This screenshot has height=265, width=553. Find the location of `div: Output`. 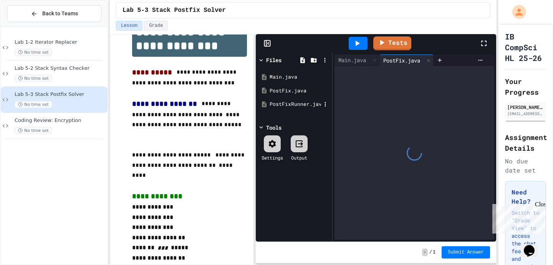

div: Output is located at coordinates (299, 158).